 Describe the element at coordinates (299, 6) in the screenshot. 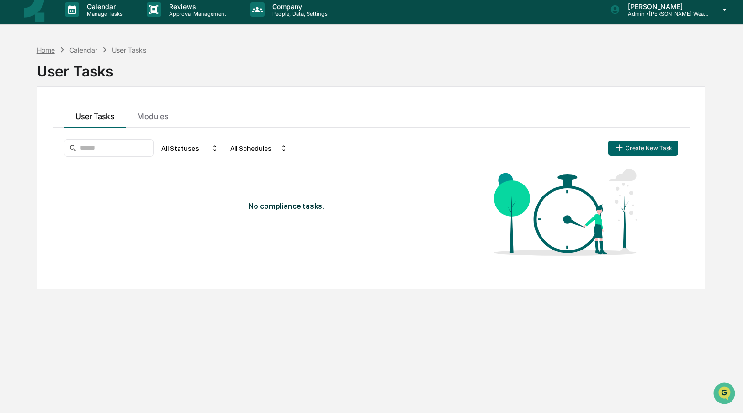

I see `p: Company` at that location.